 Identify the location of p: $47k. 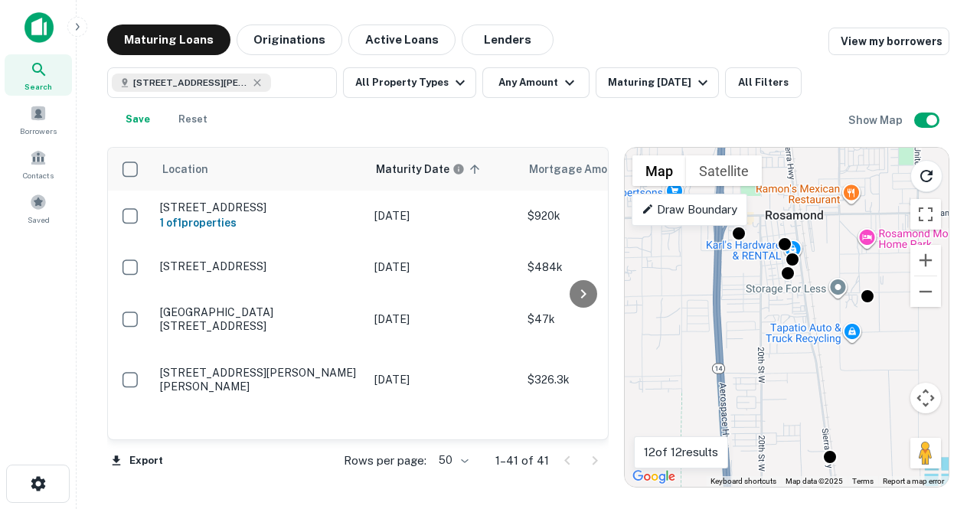
(604, 319).